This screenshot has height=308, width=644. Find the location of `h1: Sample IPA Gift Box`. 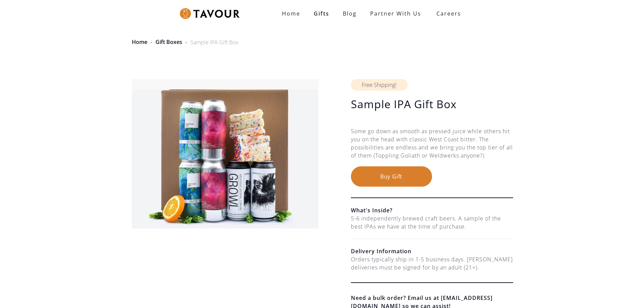

h1: Sample IPA Gift Box is located at coordinates (432, 104).